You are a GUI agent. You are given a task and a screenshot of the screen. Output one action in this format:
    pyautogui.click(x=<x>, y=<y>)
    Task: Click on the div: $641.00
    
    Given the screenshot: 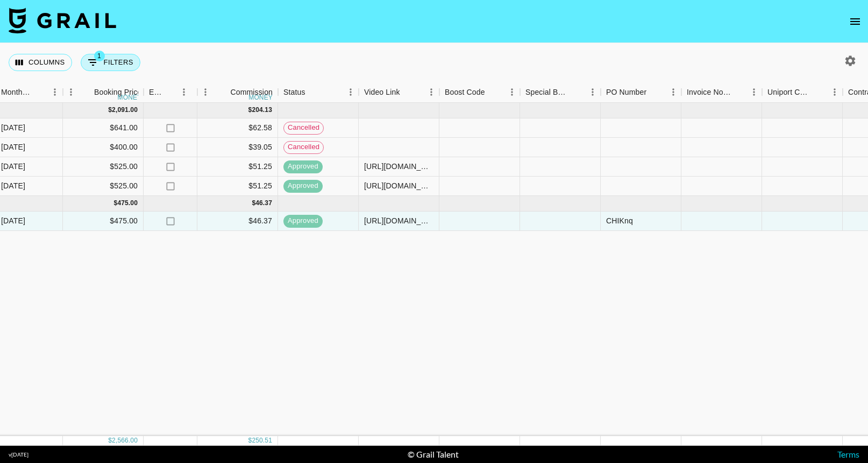 What is the action you would take?
    pyautogui.click(x=103, y=128)
    